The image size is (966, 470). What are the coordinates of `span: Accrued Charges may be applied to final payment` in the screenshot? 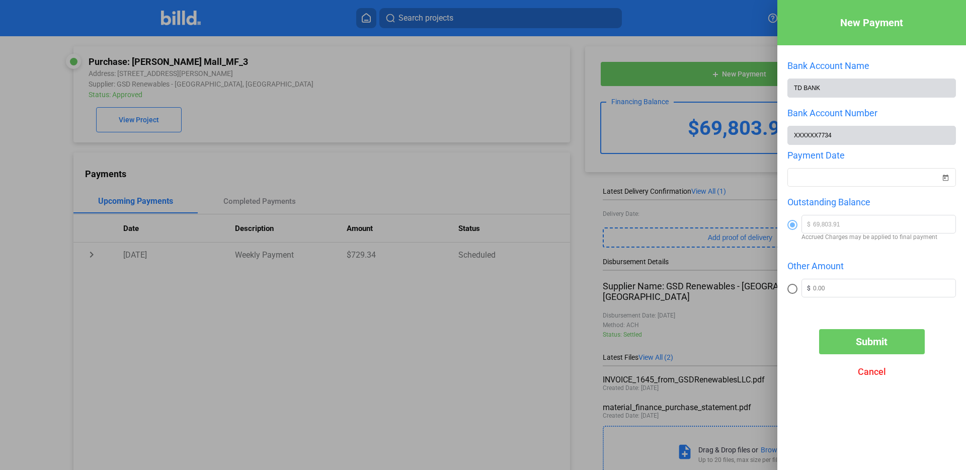 It's located at (878, 237).